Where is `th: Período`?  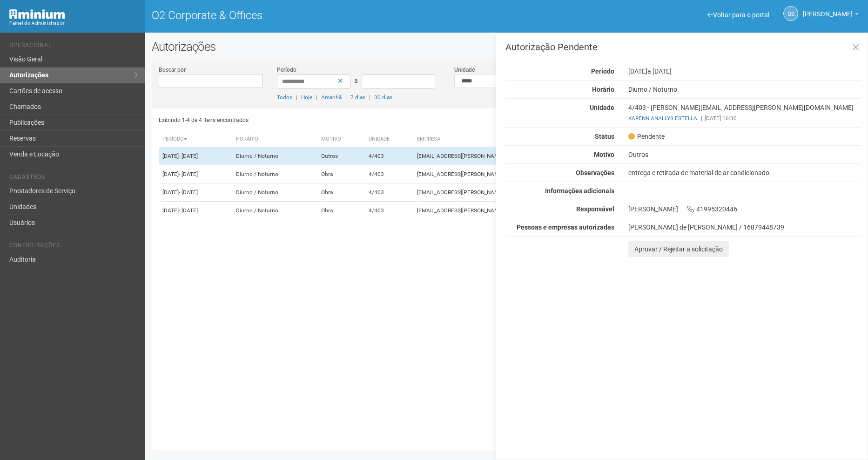
th: Período is located at coordinates (196, 139).